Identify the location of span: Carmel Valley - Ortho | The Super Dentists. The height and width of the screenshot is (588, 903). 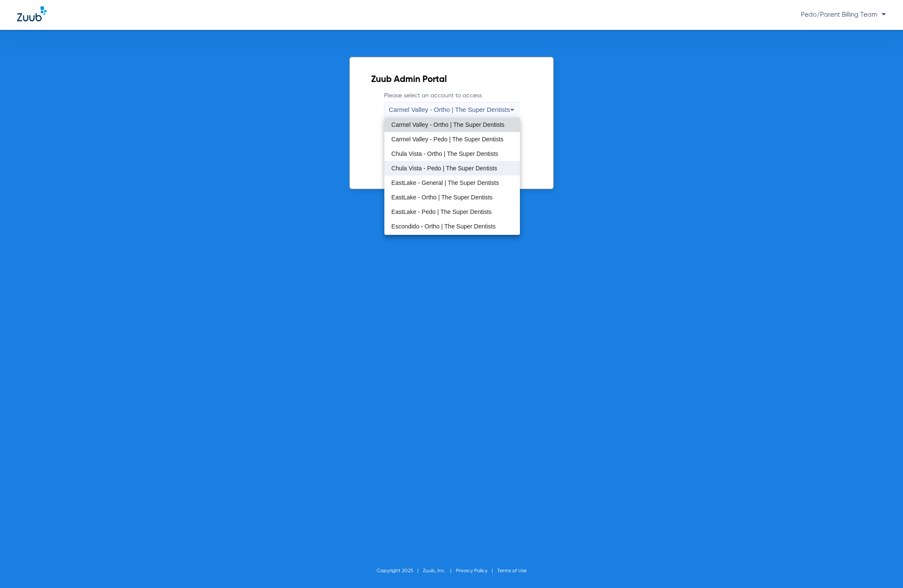
(448, 125).